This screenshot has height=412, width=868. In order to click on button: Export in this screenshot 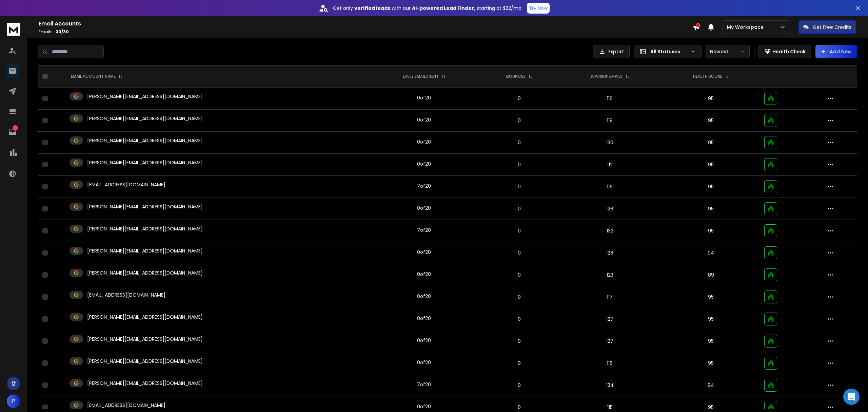, I will do `click(611, 52)`.